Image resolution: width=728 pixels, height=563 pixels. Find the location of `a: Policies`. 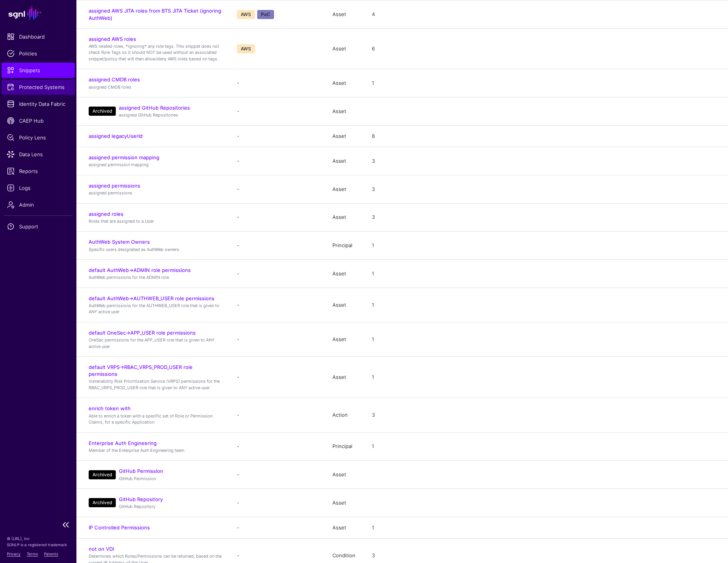

a: Policies is located at coordinates (38, 53).